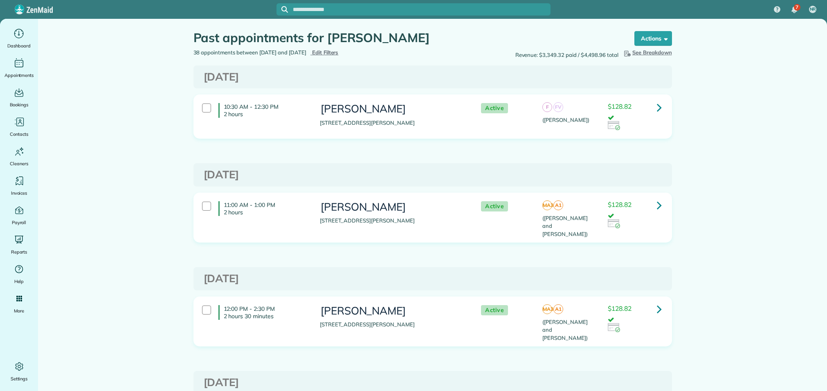  I want to click on a: Settings, so click(19, 371).